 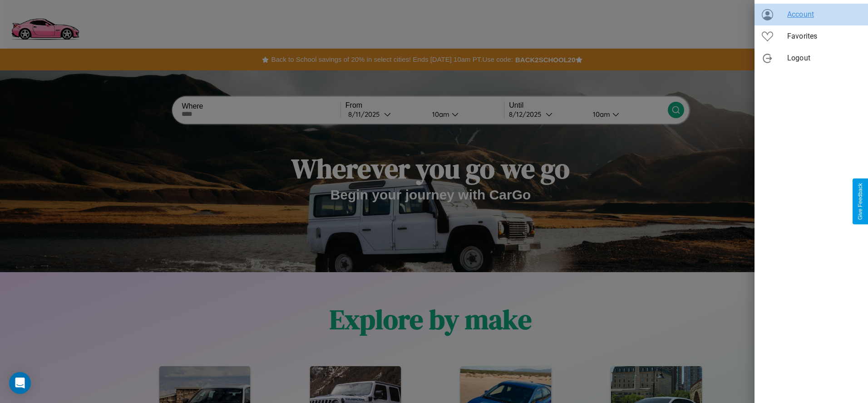 I want to click on span: Favorites, so click(x=824, y=36).